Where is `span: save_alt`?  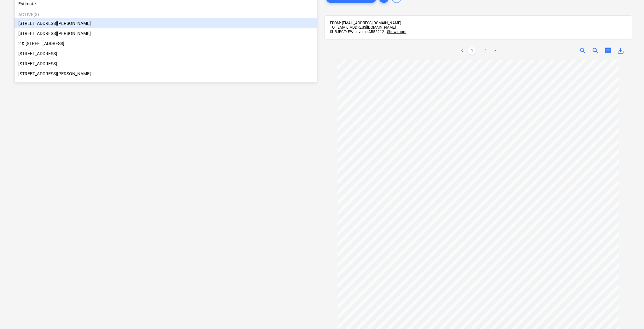 span: save_alt is located at coordinates (621, 51).